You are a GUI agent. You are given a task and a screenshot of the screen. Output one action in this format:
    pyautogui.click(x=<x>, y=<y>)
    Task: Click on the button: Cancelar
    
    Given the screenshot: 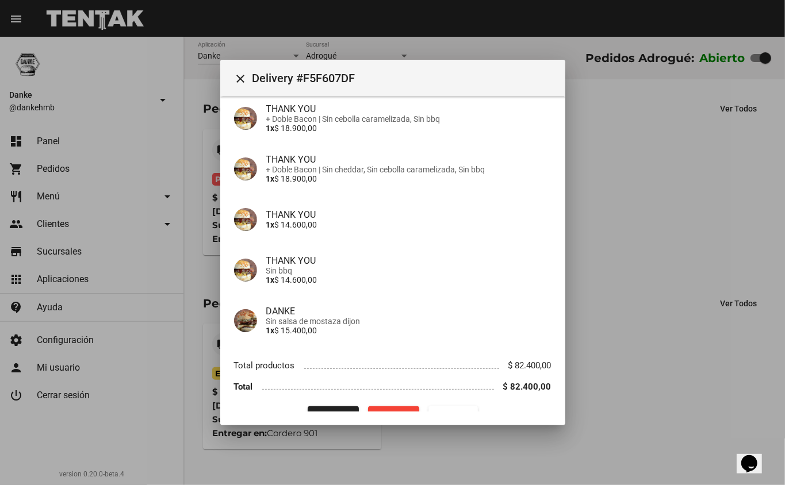 What is the action you would take?
    pyautogui.click(x=393, y=417)
    